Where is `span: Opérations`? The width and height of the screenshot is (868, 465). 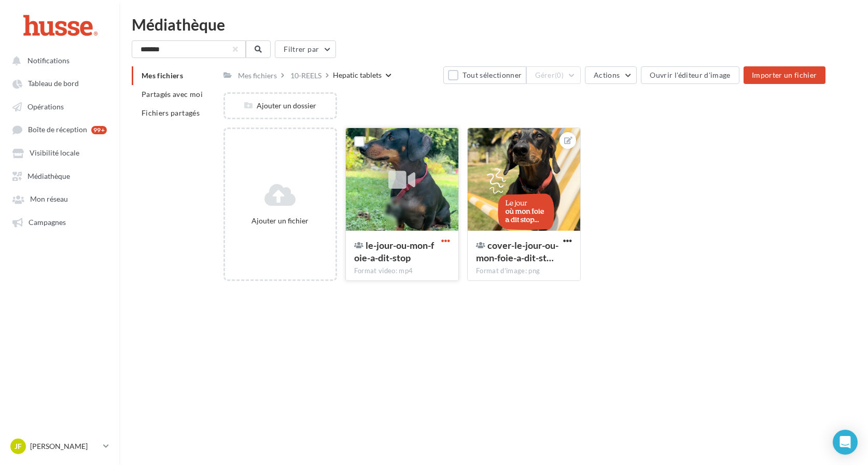 span: Opérations is located at coordinates (46, 106).